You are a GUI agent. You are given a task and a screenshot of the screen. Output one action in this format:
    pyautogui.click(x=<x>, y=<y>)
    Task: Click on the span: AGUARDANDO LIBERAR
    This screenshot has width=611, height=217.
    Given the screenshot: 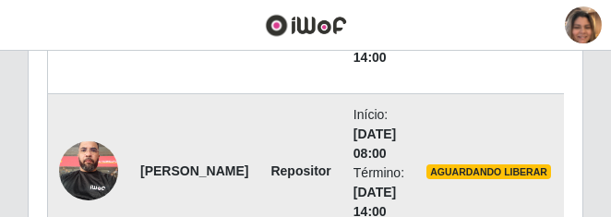 What is the action you would take?
    pyautogui.click(x=488, y=172)
    